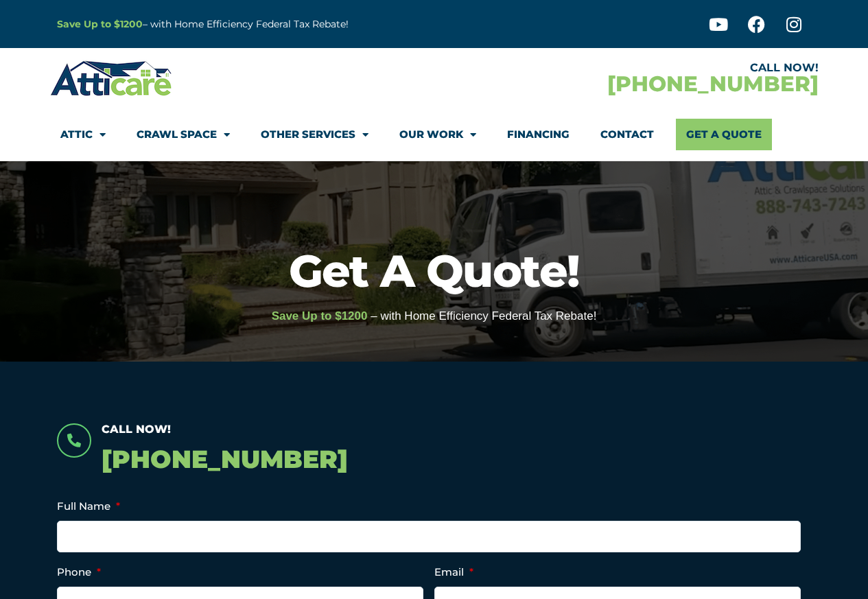 This screenshot has height=599, width=868. I want to click on a: Crawl Space, so click(183, 135).